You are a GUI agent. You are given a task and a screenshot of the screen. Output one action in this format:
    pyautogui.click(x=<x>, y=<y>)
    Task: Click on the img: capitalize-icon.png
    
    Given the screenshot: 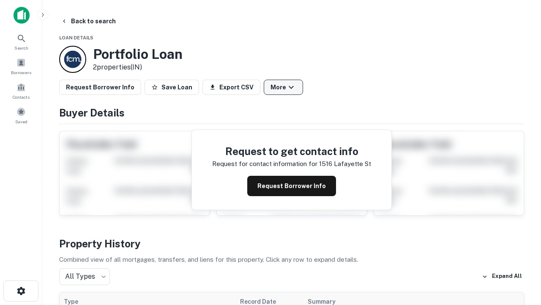 What is the action you would take?
    pyautogui.click(x=22, y=15)
    